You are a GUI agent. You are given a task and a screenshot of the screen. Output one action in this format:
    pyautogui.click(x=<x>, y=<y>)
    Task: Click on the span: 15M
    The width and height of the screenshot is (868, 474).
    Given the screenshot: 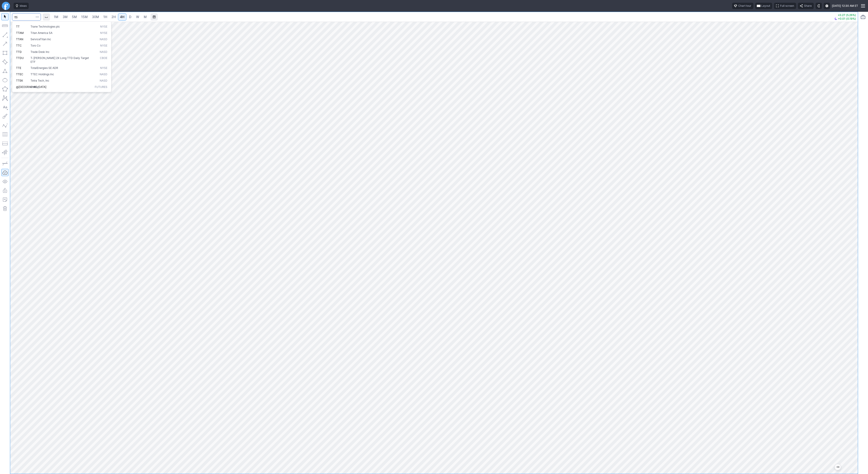 What is the action you would take?
    pyautogui.click(x=85, y=17)
    